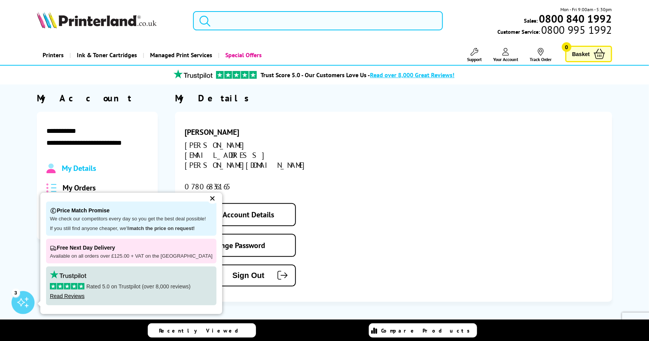 The height and width of the screenshot is (341, 649). What do you see at coordinates (67, 286) in the screenshot?
I see `img: stars-5.svg` at bounding box center [67, 286].